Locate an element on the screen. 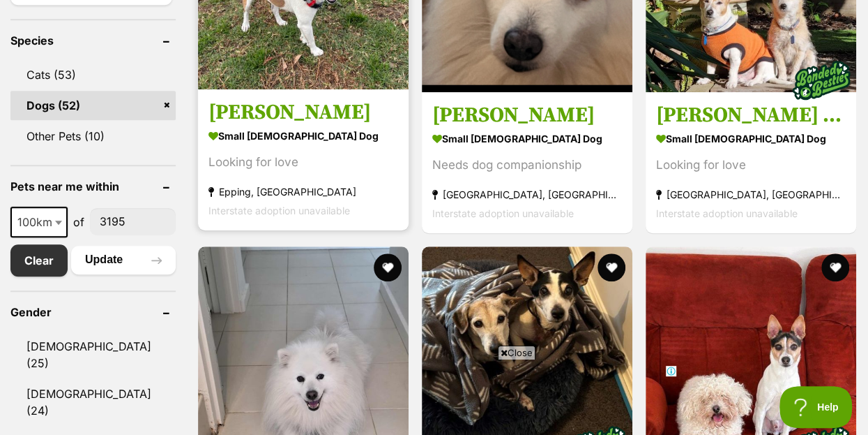  a: Dogs (52) is located at coordinates (92, 106).